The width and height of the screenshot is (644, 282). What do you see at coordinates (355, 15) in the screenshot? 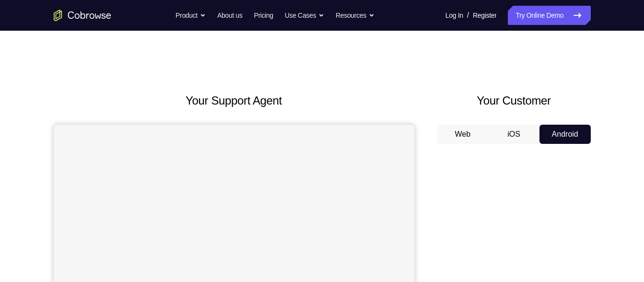
I see `button: Resources` at bounding box center [355, 15].